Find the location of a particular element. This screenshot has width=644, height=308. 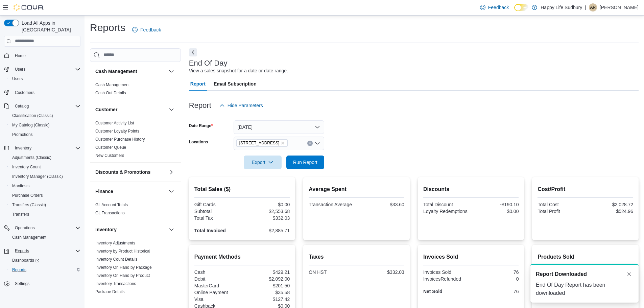

span: Reports is located at coordinates (19, 270).